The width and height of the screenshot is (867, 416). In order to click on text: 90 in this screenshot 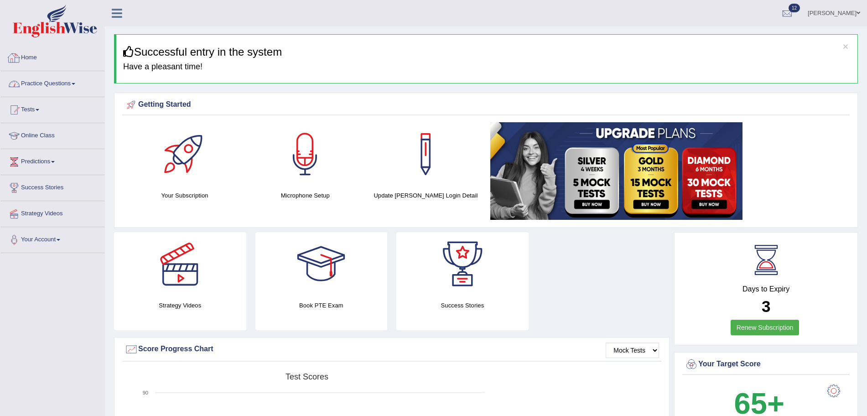, I will do `click(145, 393)`.